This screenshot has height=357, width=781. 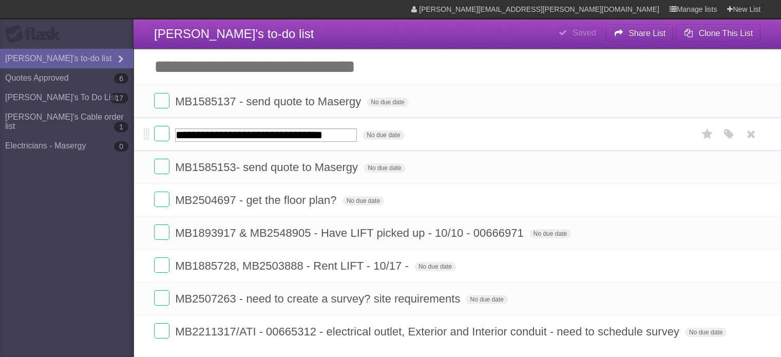 What do you see at coordinates (293, 265) in the screenshot?
I see `span: MB1885728, MB2503888 - Rent LIFT - 10/17 -` at bounding box center [293, 265].